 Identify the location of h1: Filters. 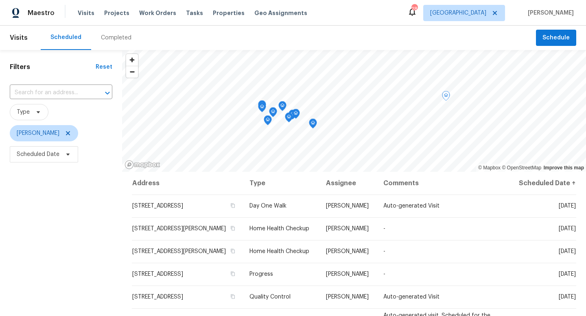
(52, 67).